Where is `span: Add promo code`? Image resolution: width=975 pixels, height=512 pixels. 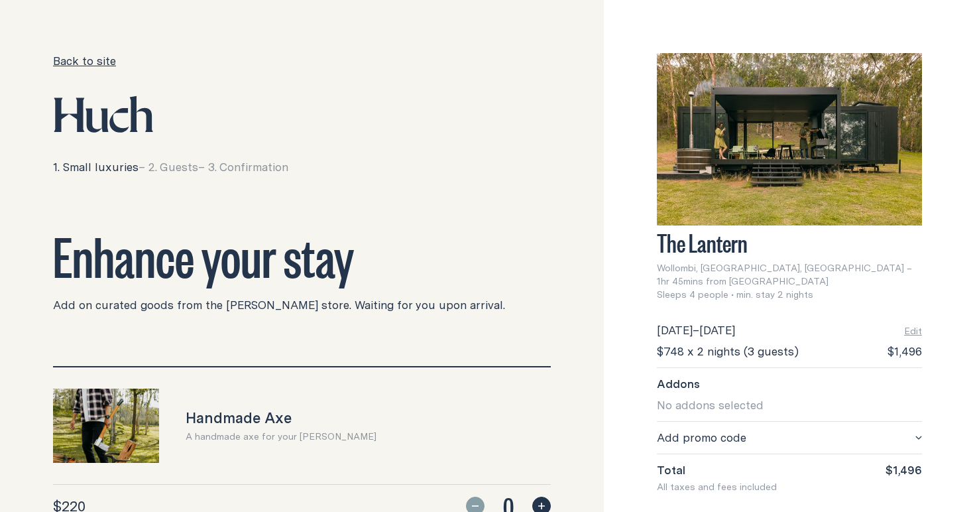
span: Add promo code is located at coordinates (701, 437).